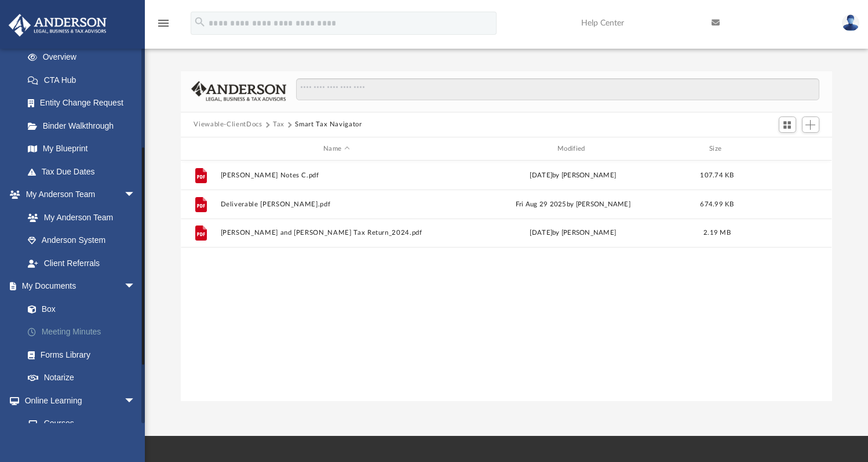 This screenshot has width=868, height=462. What do you see at coordinates (279, 125) in the screenshot?
I see `button: Tax` at bounding box center [279, 125].